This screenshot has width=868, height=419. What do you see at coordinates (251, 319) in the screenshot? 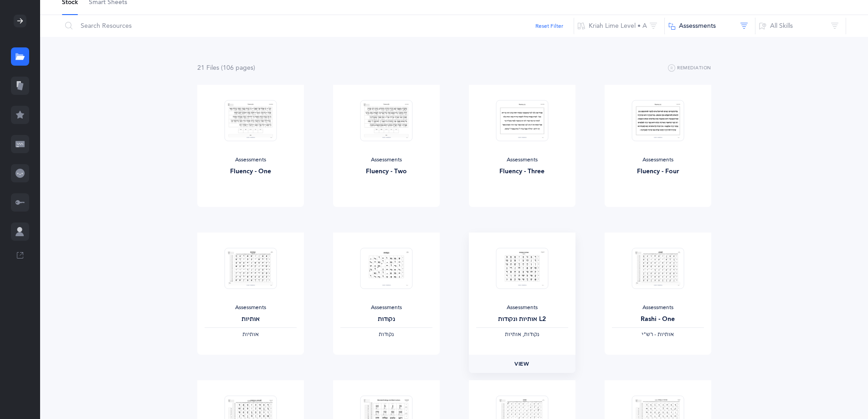
I see `div: אותיות` at bounding box center [251, 319].